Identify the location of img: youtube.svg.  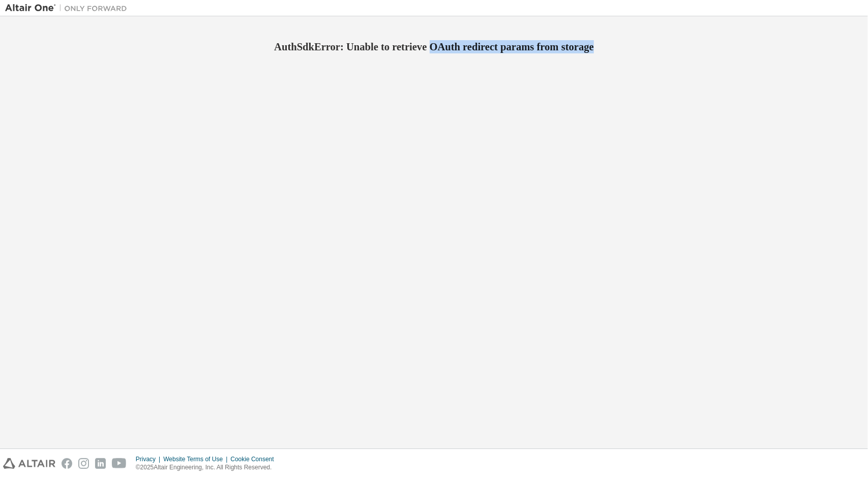
(119, 463).